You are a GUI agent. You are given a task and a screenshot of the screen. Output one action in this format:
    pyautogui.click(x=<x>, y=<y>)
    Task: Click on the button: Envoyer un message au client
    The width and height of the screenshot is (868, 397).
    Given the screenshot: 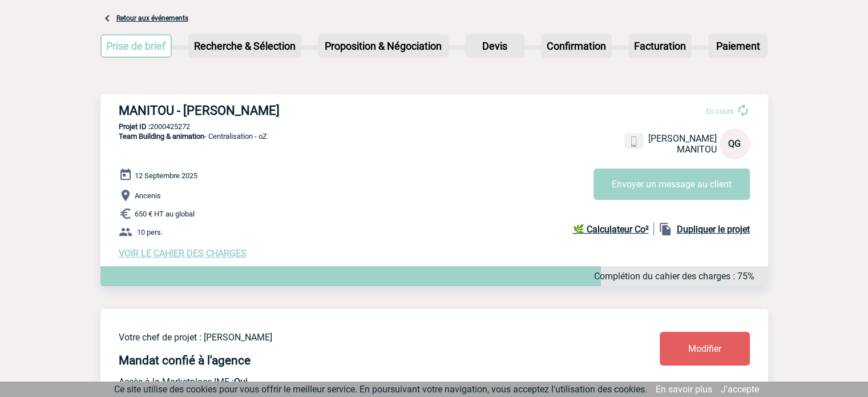 What is the action you would take?
    pyautogui.click(x=671, y=184)
    